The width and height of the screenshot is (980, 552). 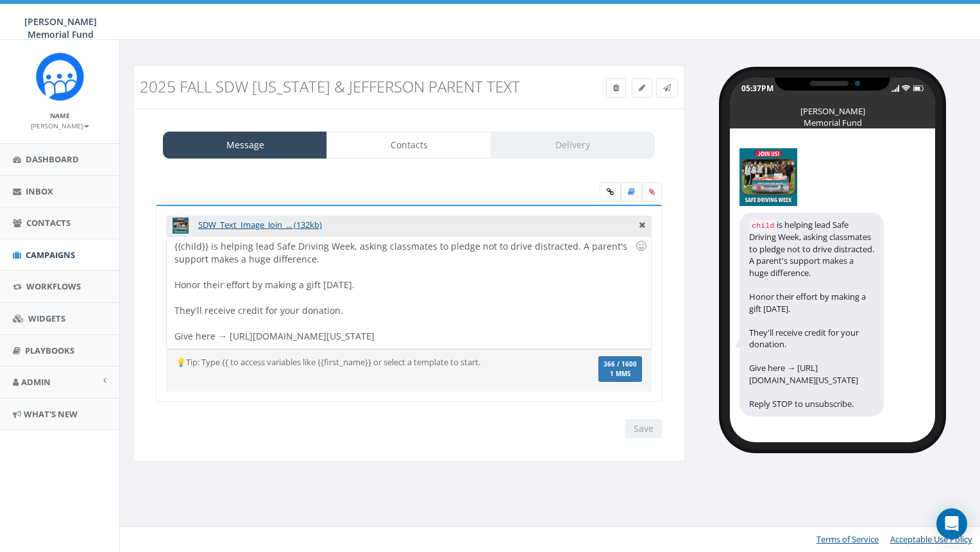 I want to click on span: Contacts, so click(x=48, y=222).